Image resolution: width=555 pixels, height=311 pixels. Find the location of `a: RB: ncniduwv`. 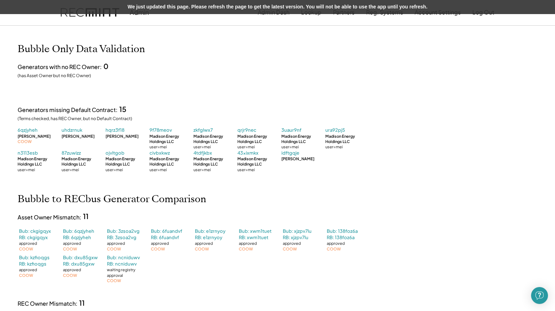

a: RB: ncniduwv is located at coordinates (122, 264).